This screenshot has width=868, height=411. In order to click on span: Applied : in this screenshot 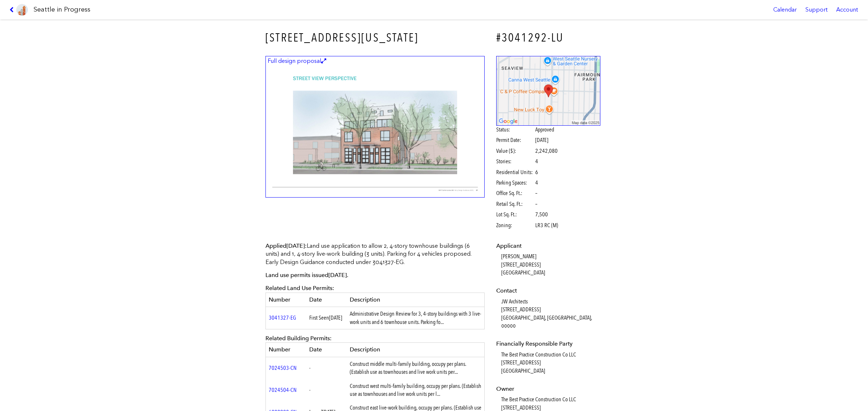, I will do `click(286, 245)`.